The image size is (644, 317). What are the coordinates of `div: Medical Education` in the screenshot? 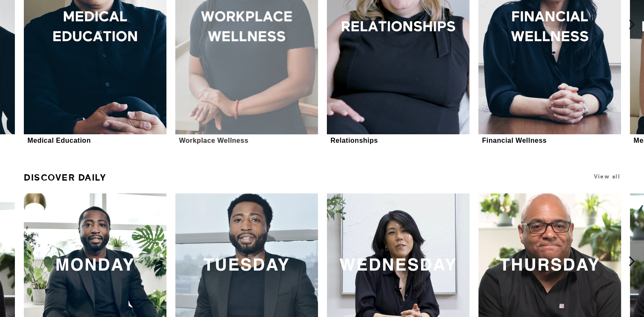 It's located at (58, 140).